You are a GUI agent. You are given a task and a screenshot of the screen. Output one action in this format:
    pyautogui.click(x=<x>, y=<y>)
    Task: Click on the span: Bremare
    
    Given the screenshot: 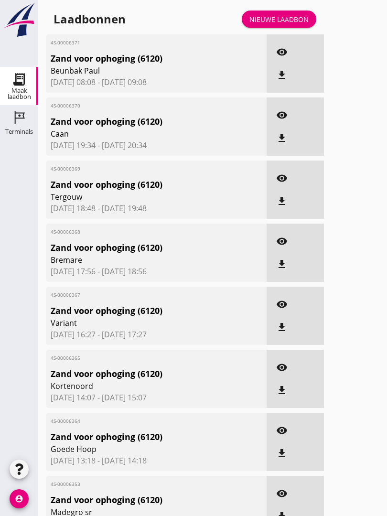 What is the action you would take?
    pyautogui.click(x=139, y=260)
    